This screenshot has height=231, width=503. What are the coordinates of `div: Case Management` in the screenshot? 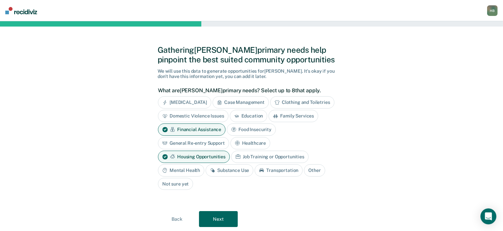 It's located at (241, 102).